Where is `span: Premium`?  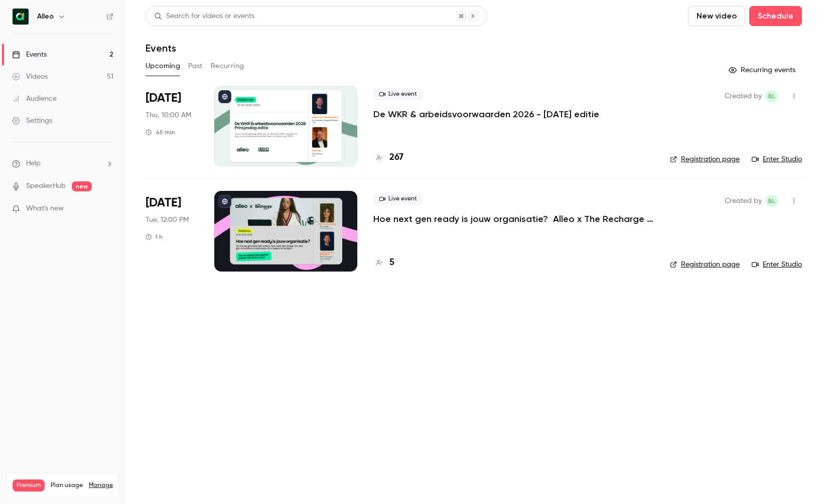
span: Premium is located at coordinates (28, 486).